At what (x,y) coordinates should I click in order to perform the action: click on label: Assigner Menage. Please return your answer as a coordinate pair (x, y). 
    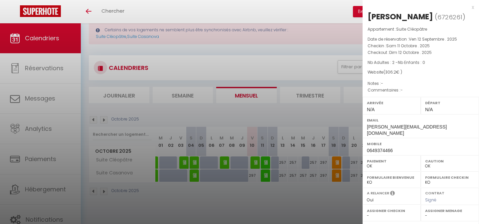
    Looking at the image, I should click on (450, 211).